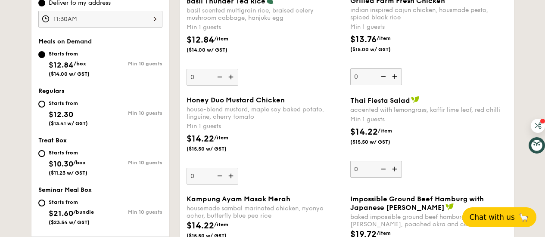 The image size is (545, 237). Describe the element at coordinates (42, 203) in the screenshot. I see `input: Starts from$21.60/bundle($23.54 w/ GST)Min 10 guests` at that location.